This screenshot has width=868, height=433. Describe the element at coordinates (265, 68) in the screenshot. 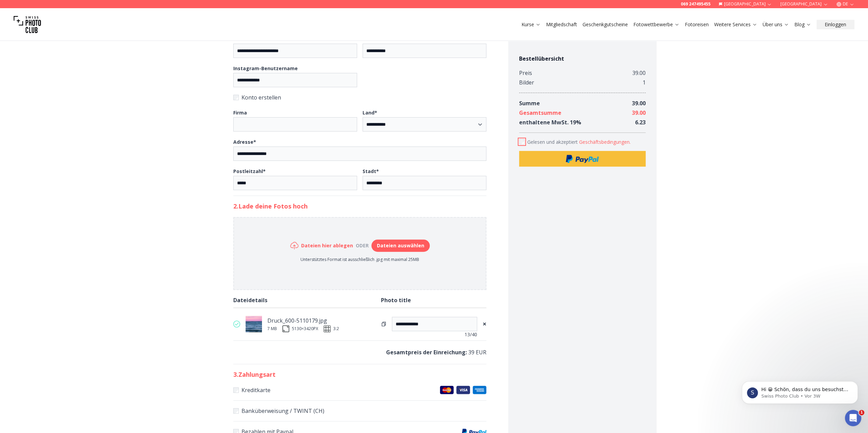

I see `b: Instagram-Benutzername` at that location.